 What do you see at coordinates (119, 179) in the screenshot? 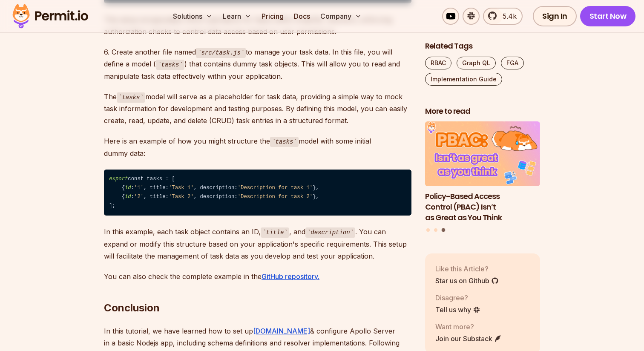
I see `span: export` at bounding box center [119, 179].